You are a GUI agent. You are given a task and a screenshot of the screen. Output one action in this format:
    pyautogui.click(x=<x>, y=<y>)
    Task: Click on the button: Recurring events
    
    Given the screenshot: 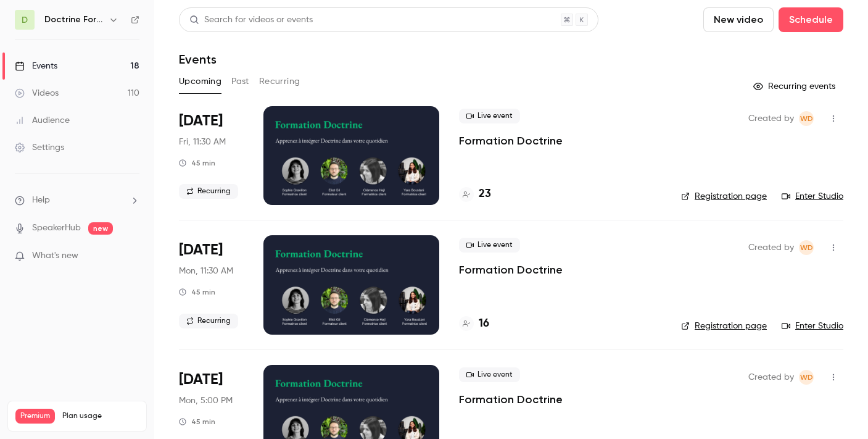 What is the action you would take?
    pyautogui.click(x=795, y=86)
    